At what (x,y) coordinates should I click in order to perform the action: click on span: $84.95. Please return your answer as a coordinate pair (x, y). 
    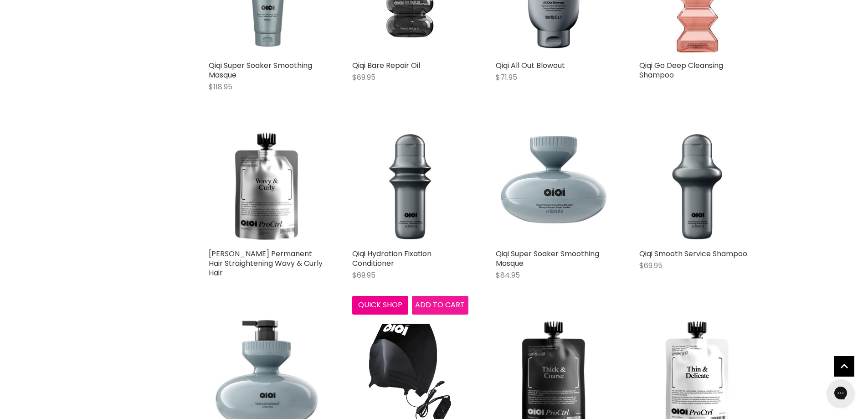
    Looking at the image, I should click on (508, 275).